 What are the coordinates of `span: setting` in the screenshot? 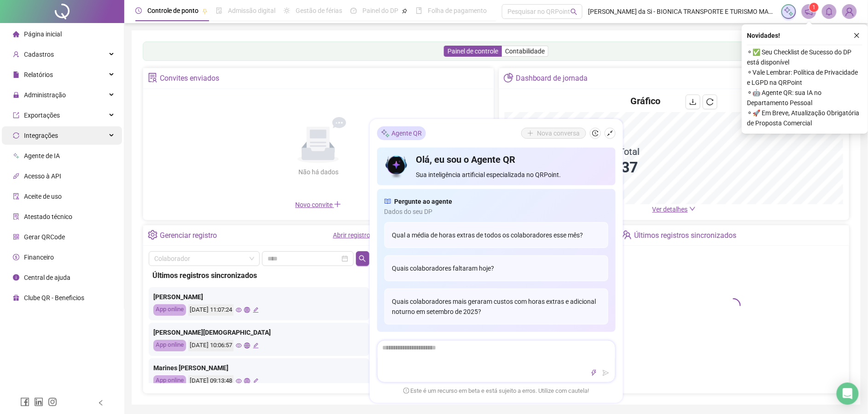 It's located at (152, 234).